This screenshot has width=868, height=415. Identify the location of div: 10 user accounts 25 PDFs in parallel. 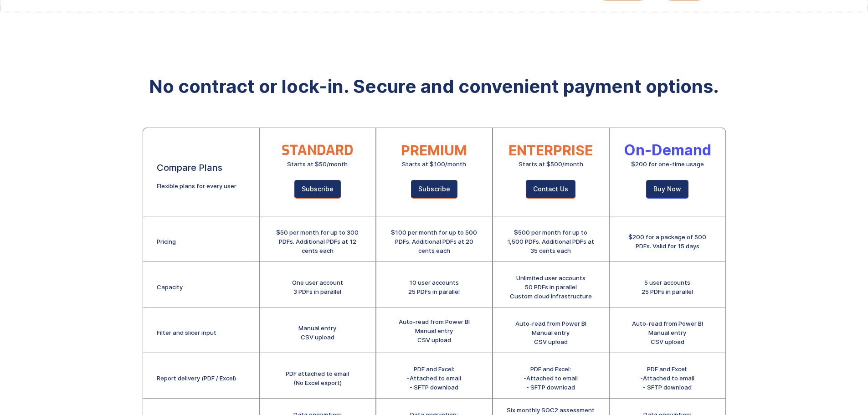
(434, 287).